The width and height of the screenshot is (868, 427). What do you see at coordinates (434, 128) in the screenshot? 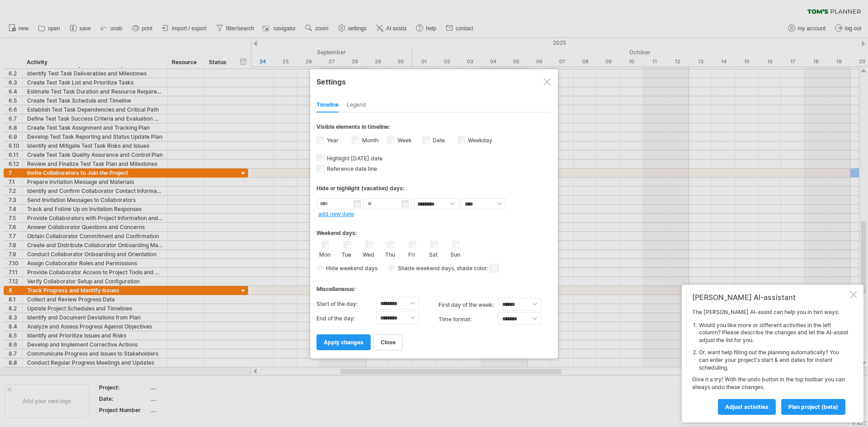
I see `div: Visible elements in timeline:` at bounding box center [434, 128].